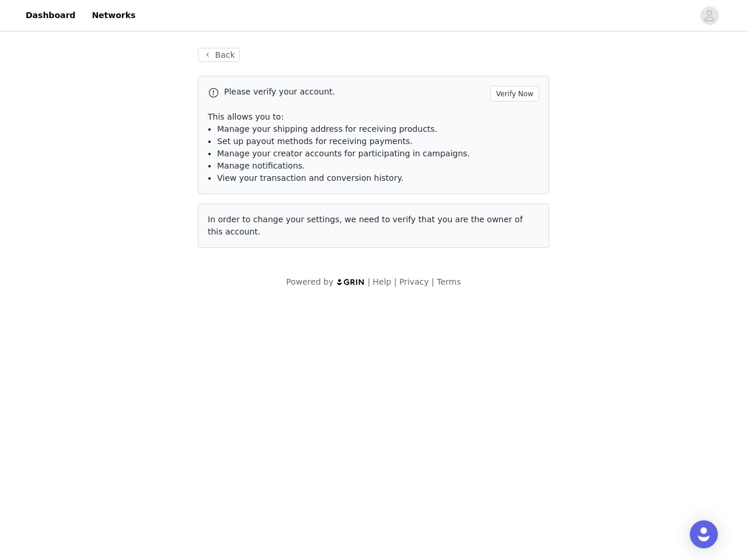 This screenshot has width=747, height=560. What do you see at coordinates (709, 16) in the screenshot?
I see `div: avatar` at bounding box center [709, 16].